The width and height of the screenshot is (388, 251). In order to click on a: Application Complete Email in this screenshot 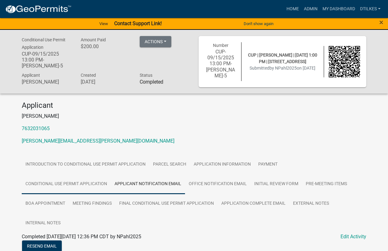, I will do `click(253, 203)`.